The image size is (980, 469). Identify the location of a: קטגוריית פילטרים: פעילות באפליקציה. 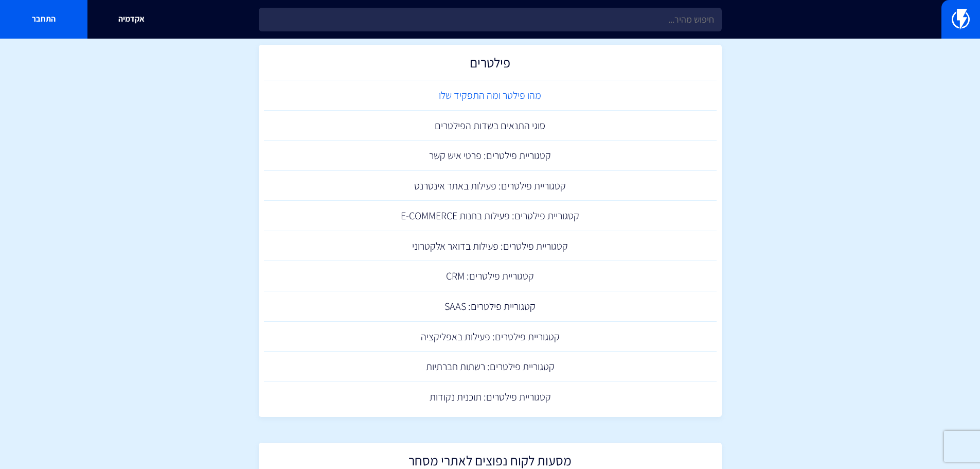
(490, 336).